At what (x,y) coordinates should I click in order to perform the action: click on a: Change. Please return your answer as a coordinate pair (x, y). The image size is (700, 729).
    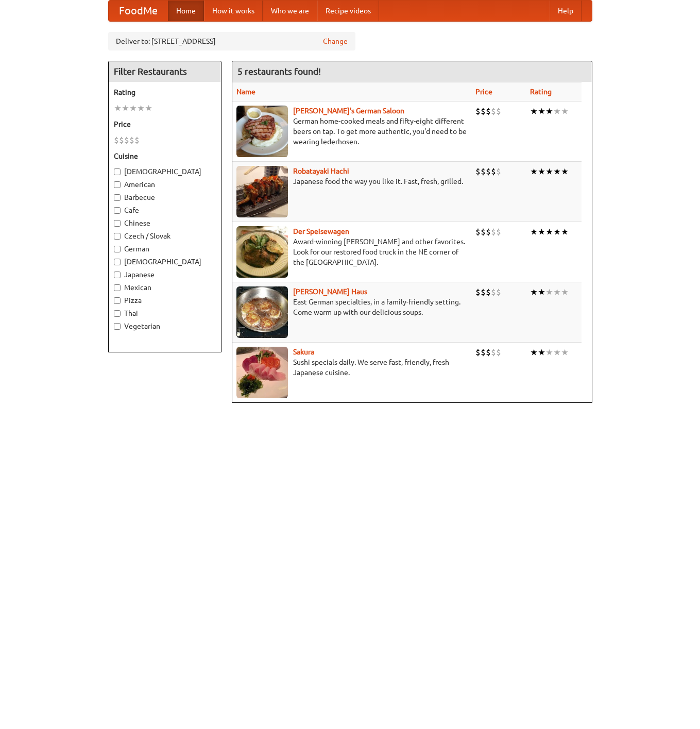
    Looking at the image, I should click on (336, 41).